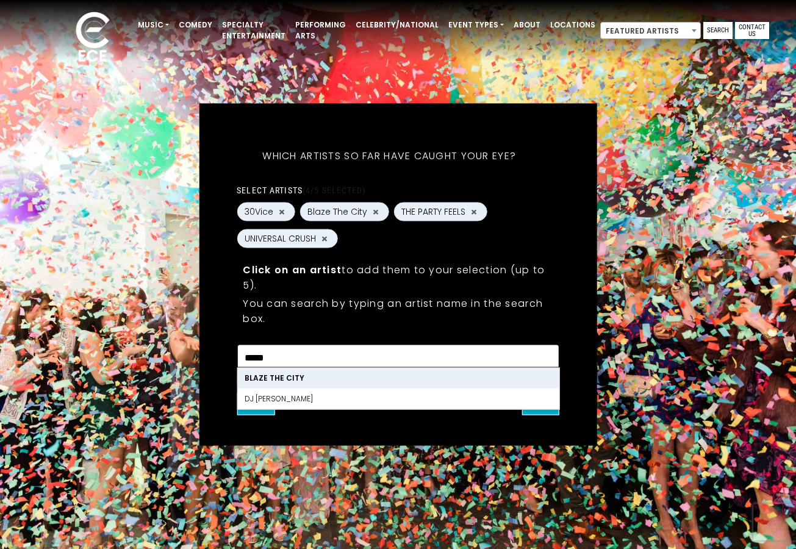  Describe the element at coordinates (476, 25) in the screenshot. I see `a: Event Types` at that location.